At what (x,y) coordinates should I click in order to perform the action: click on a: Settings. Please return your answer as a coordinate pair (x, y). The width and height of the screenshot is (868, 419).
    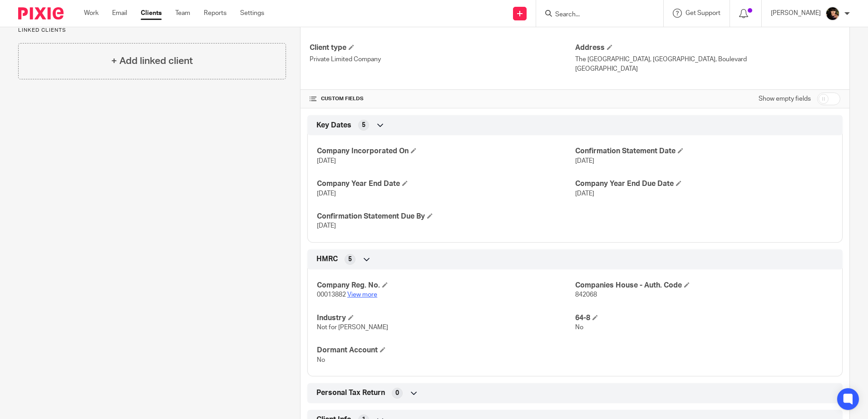
    Looking at the image, I should click on (252, 13).